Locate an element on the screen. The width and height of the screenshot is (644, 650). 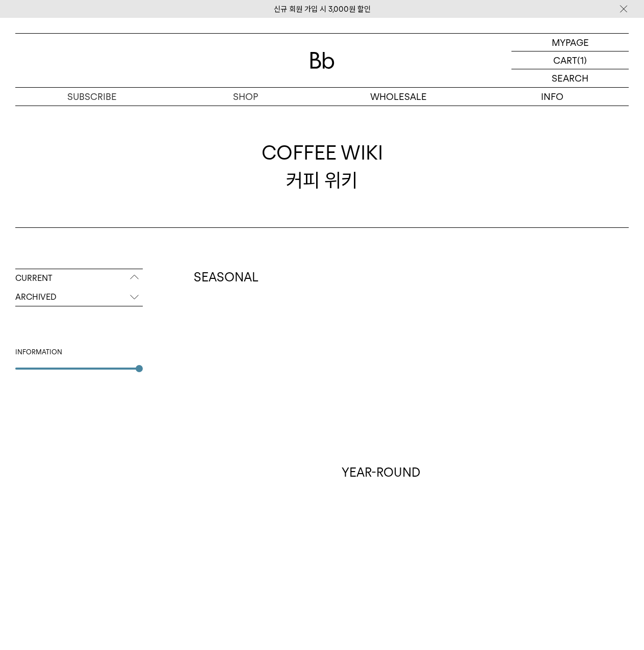
p: (1) is located at coordinates (581, 60).